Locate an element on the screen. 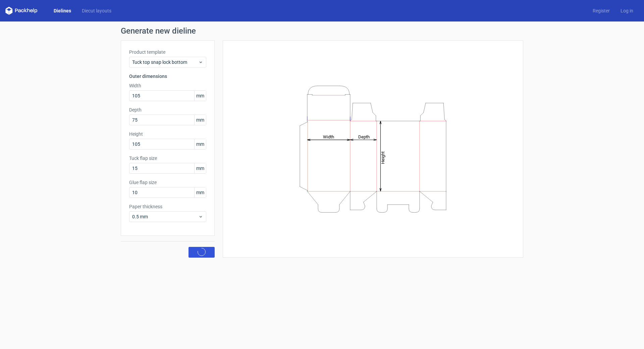  label: Glue flap size is located at coordinates (168, 182).